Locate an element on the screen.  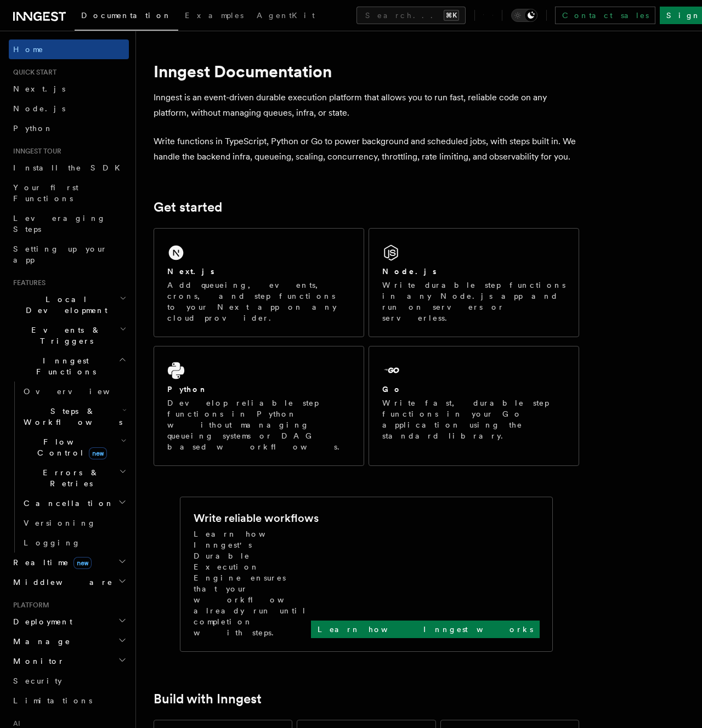
span: Limitations is located at coordinates (53, 701).